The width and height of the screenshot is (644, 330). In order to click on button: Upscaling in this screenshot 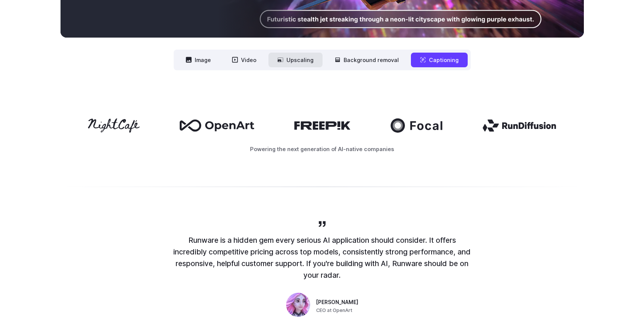, I will do `click(296, 60)`.